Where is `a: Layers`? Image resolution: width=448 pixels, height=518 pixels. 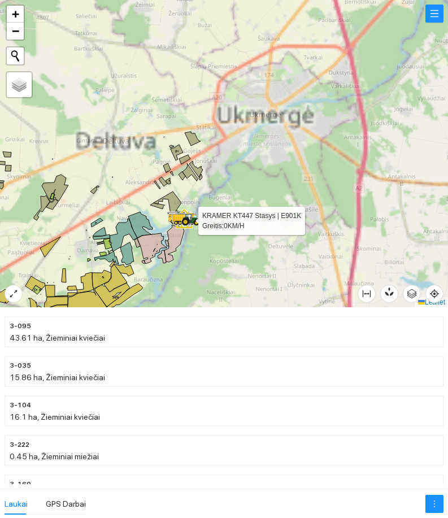
a: Layers is located at coordinates (19, 85).